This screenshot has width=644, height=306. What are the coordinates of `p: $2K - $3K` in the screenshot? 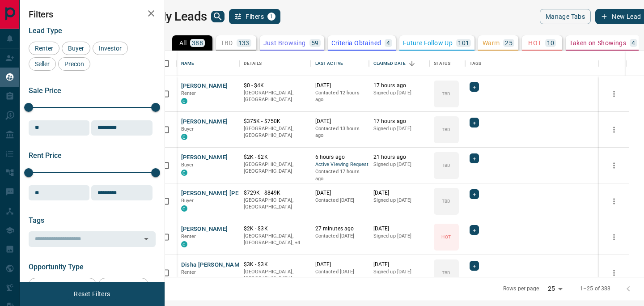 It's located at (275, 229).